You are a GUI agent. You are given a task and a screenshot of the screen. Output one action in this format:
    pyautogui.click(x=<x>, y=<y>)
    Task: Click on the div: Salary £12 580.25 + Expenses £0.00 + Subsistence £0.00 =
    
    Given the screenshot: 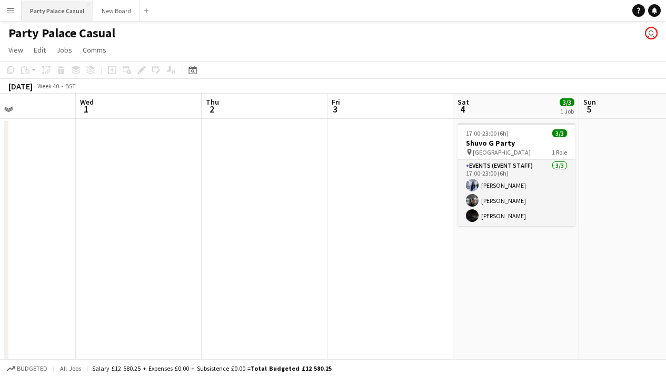 What is the action you would take?
    pyautogui.click(x=212, y=368)
    